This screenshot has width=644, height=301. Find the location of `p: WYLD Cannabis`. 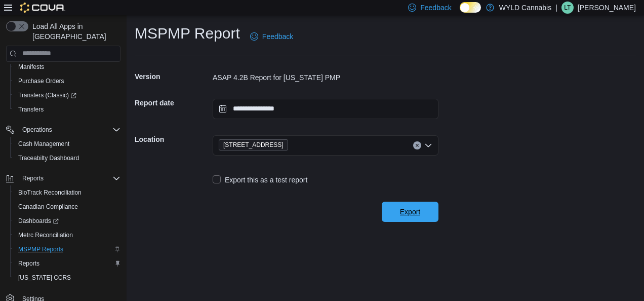

p: WYLD Cannabis is located at coordinates (526, 7).